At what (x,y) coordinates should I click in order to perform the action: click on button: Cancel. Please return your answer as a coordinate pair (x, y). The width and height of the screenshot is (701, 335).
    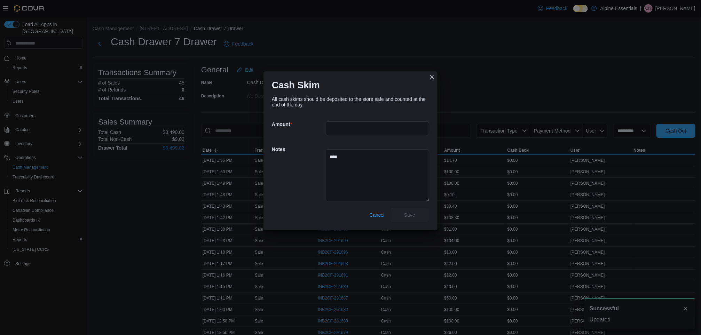
    Looking at the image, I should click on (377, 215).